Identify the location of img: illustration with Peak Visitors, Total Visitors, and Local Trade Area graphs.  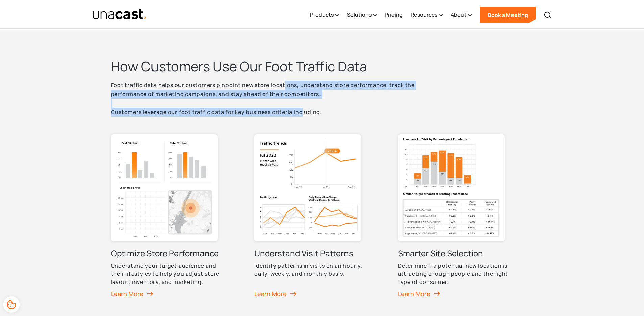
(164, 188).